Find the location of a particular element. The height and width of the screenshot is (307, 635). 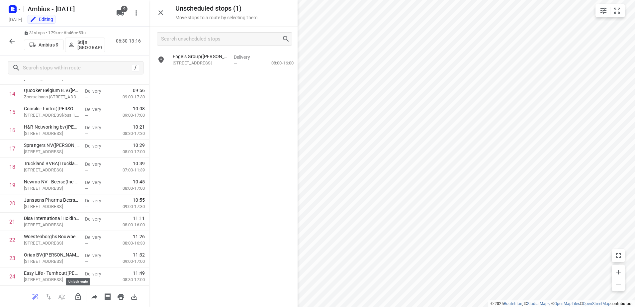

div: grid is located at coordinates (223, 178).